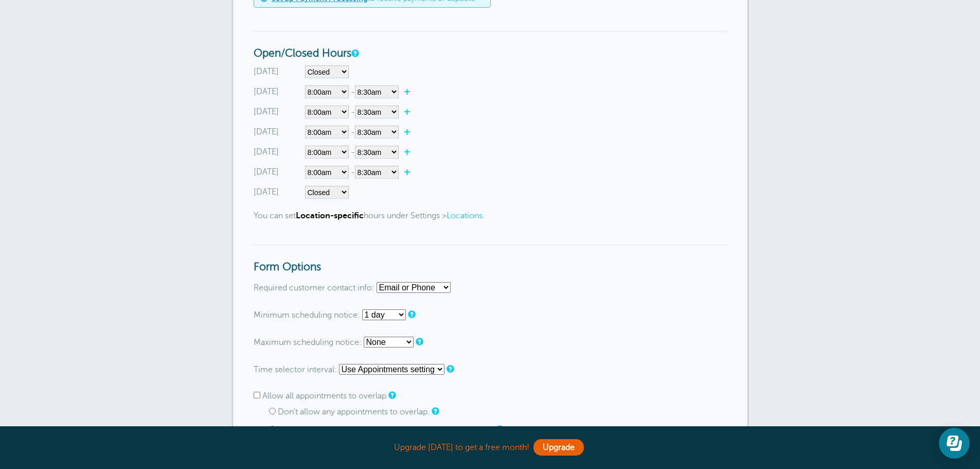  Describe the element at coordinates (308, 342) in the screenshot. I see `label: Maximum scheduling notice:` at that location.